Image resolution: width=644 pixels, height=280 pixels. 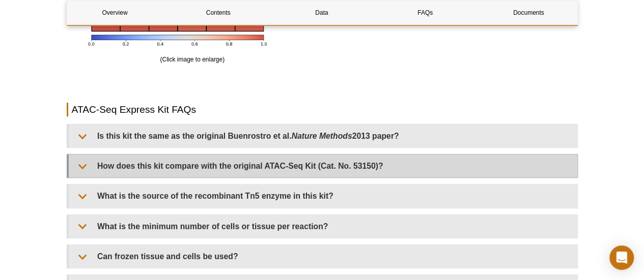 What do you see at coordinates (219, 13) in the screenshot?
I see `a: Contents` at bounding box center [219, 13].